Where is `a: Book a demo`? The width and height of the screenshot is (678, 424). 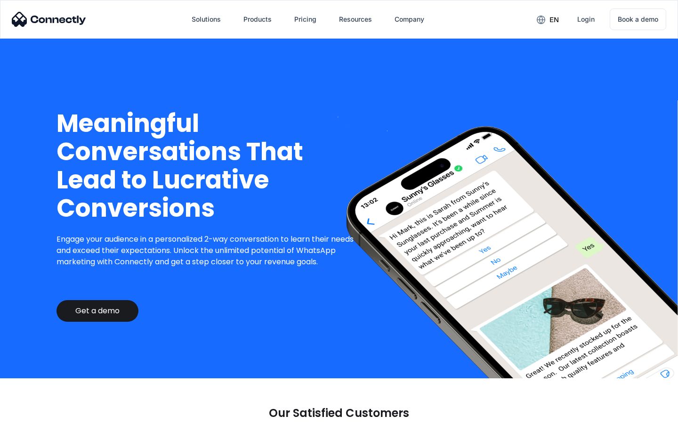 a: Book a demo is located at coordinates (638, 19).